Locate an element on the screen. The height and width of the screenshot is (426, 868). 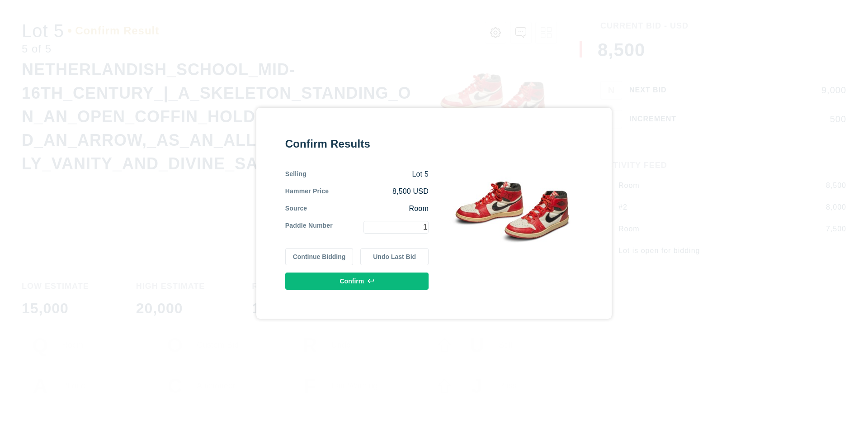
div: Confirm Results is located at coordinates (357, 144).